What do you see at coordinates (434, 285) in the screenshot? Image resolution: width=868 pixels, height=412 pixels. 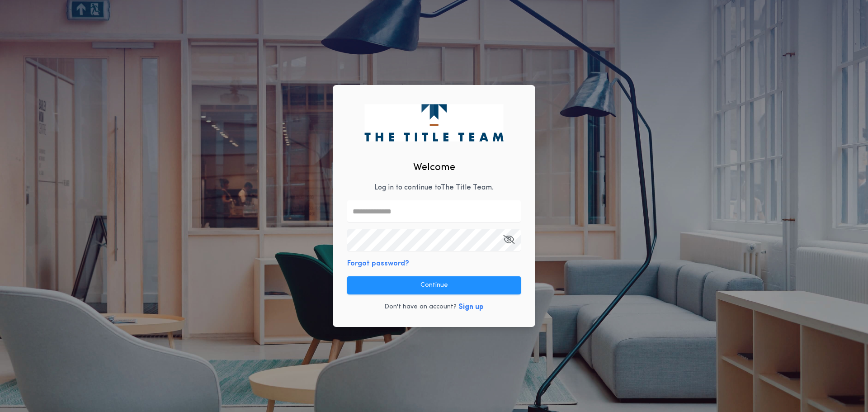 I see `button: Continue` at bounding box center [434, 285].